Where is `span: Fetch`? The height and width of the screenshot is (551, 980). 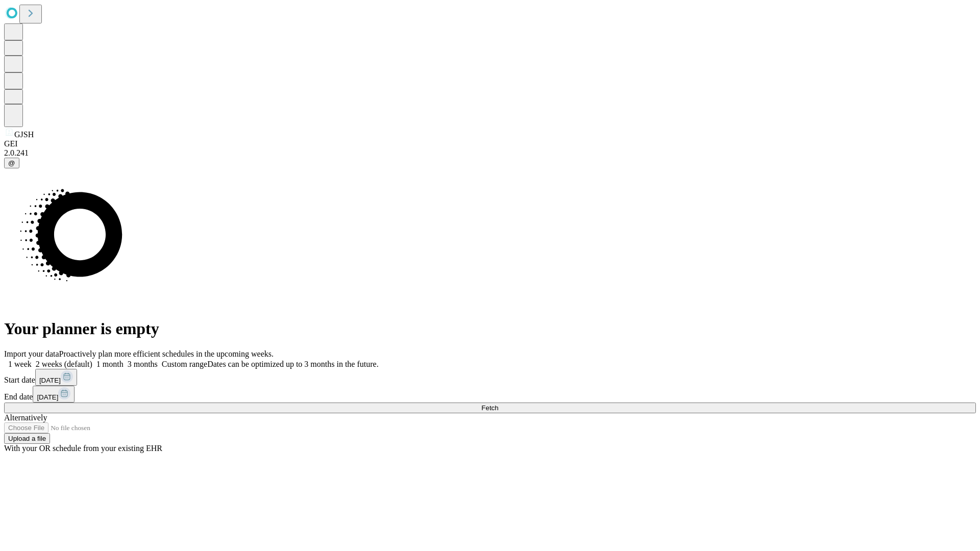
span: Fetch is located at coordinates (490, 408).